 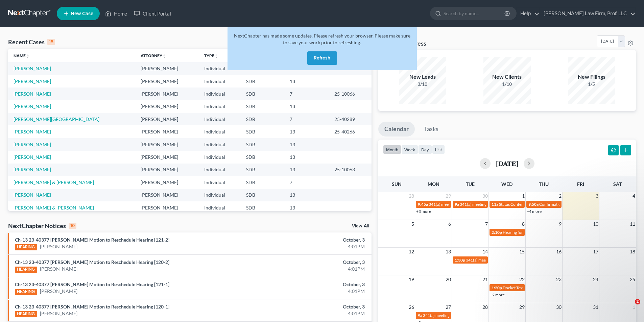 I want to click on td: 25-40266, so click(x=350, y=131).